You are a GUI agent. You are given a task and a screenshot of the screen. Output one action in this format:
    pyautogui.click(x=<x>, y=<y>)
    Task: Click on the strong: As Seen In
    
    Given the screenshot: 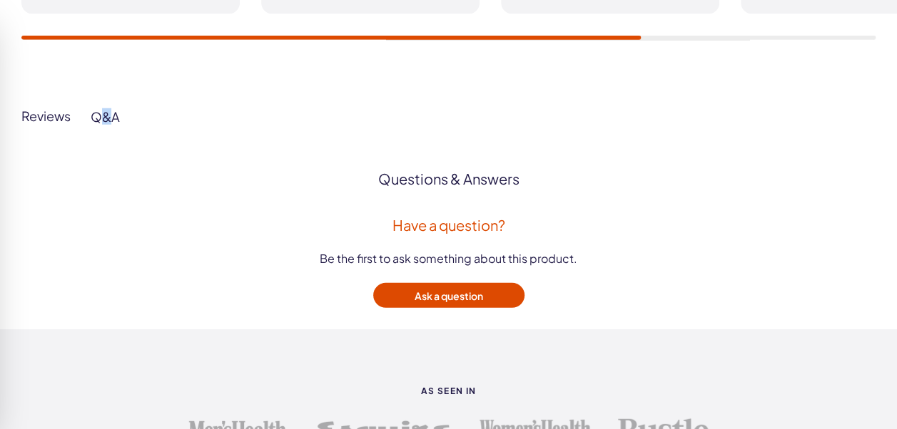 What is the action you would take?
    pyautogui.click(x=448, y=391)
    